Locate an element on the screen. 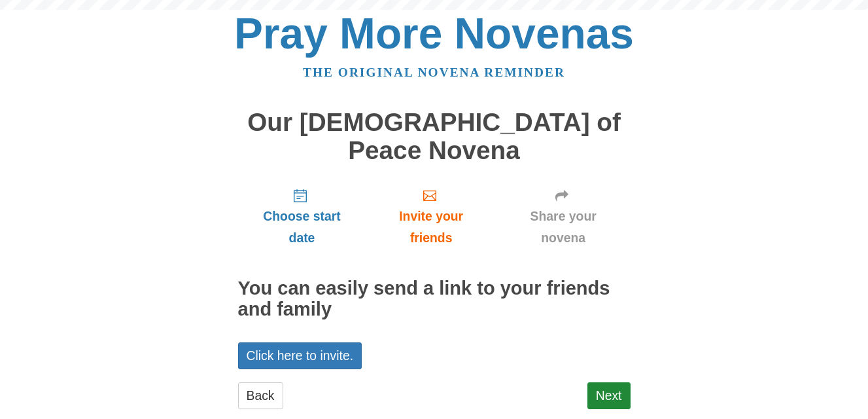  a: Pray More Novenas is located at coordinates (434, 33).